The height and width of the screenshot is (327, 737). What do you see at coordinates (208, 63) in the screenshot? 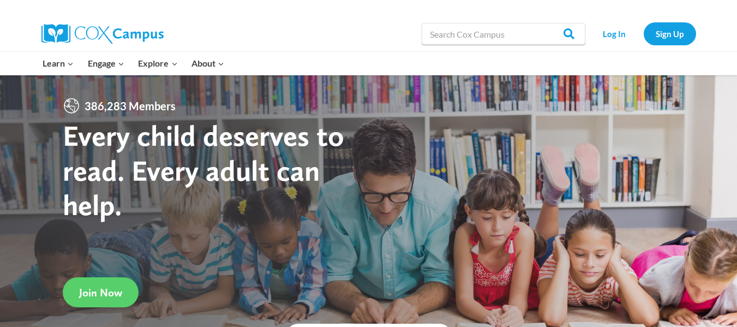
I see `span: About` at bounding box center [208, 63].